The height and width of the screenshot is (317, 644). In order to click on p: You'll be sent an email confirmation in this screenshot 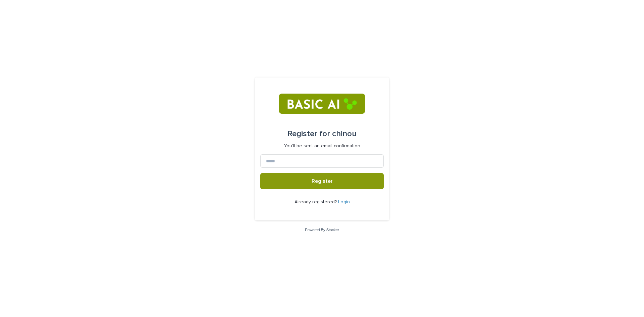, I will do `click(322, 146)`.